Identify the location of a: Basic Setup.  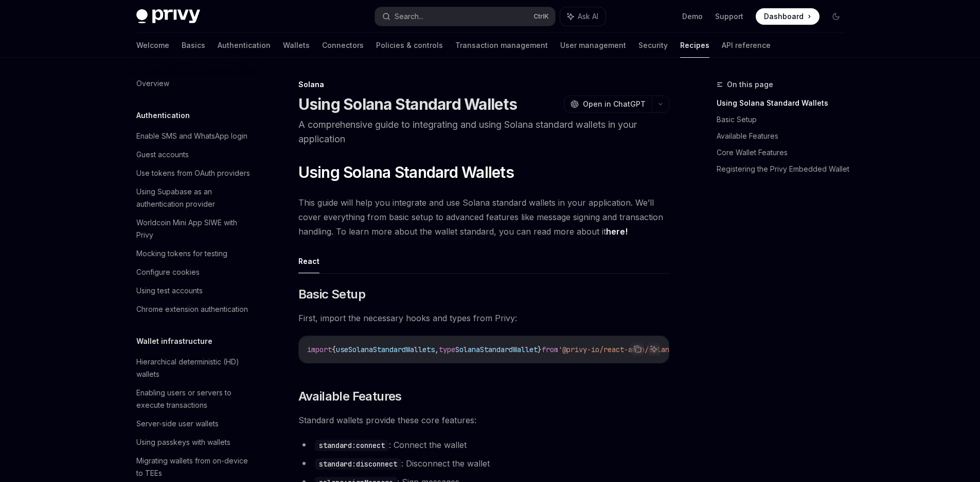
(785, 119).